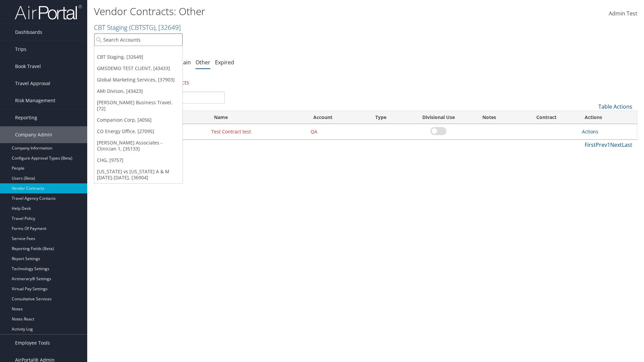 The height and width of the screenshot is (362, 644). I want to click on input: Search Accounts, so click(138, 39).